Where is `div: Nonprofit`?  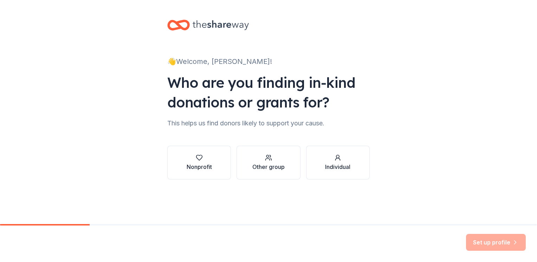 div: Nonprofit is located at coordinates (199, 167).